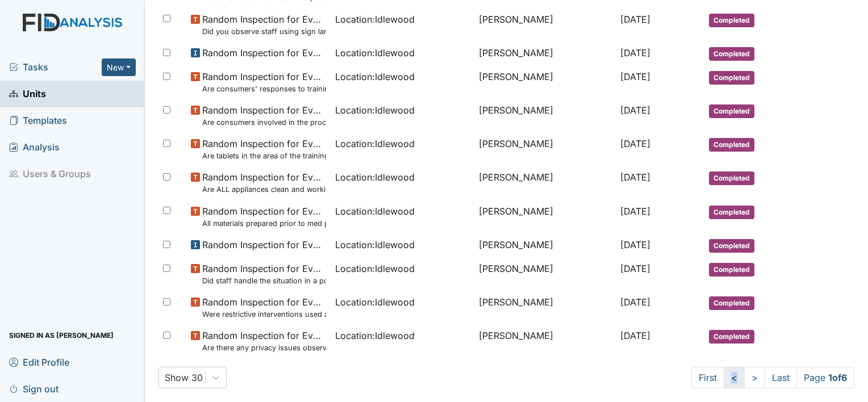  What do you see at coordinates (826, 378) in the screenshot?
I see `span: Page` at bounding box center [826, 378].